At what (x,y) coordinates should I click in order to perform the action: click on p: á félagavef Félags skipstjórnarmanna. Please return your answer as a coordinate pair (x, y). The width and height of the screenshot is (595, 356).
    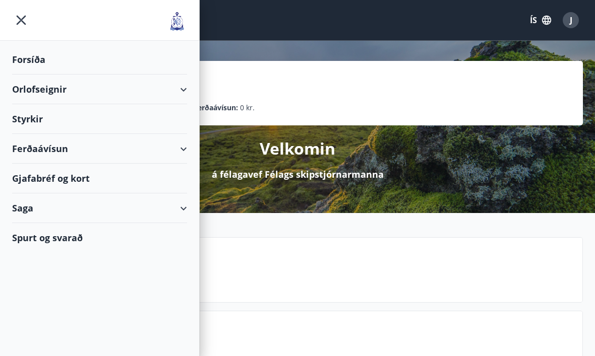
    Looking at the image, I should click on (297, 174).